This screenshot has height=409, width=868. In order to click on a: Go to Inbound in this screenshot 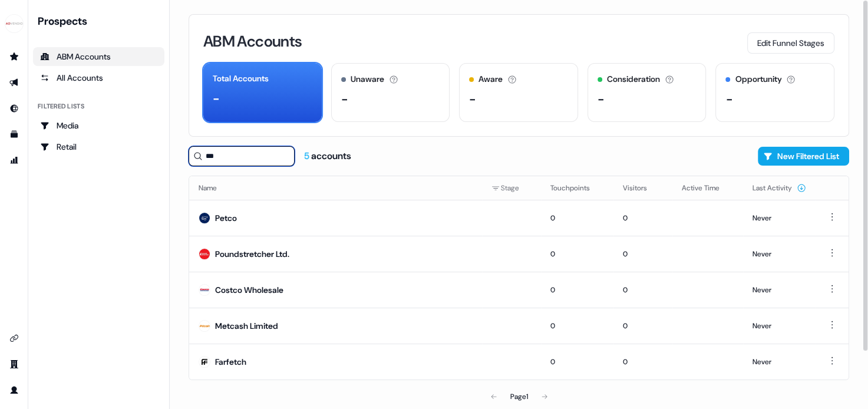, I will do `click(14, 108)`.